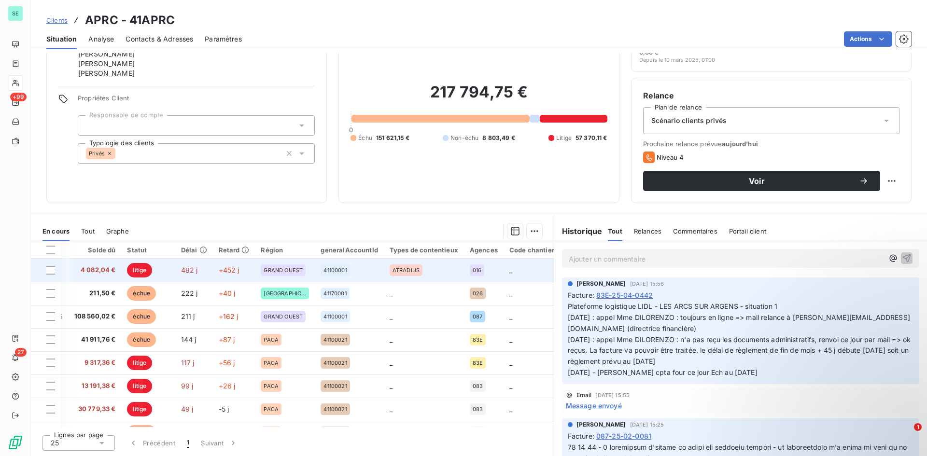  Describe the element at coordinates (97, 154) in the screenshot. I see `span: Privés` at that location.